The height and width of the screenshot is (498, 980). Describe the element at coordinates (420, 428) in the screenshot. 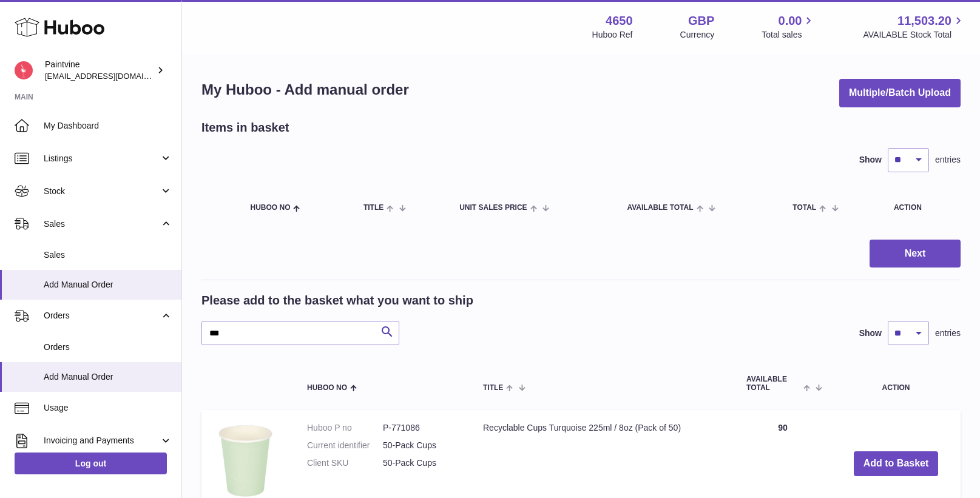

I see `dd: P-771086` at that location.